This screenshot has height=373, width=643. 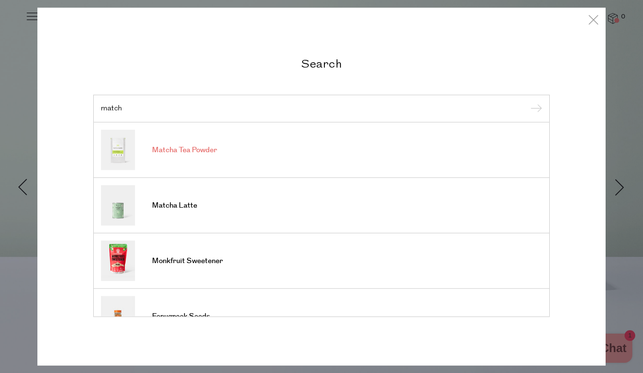 What do you see at coordinates (174, 205) in the screenshot?
I see `span: Matcha Latte` at bounding box center [174, 205].